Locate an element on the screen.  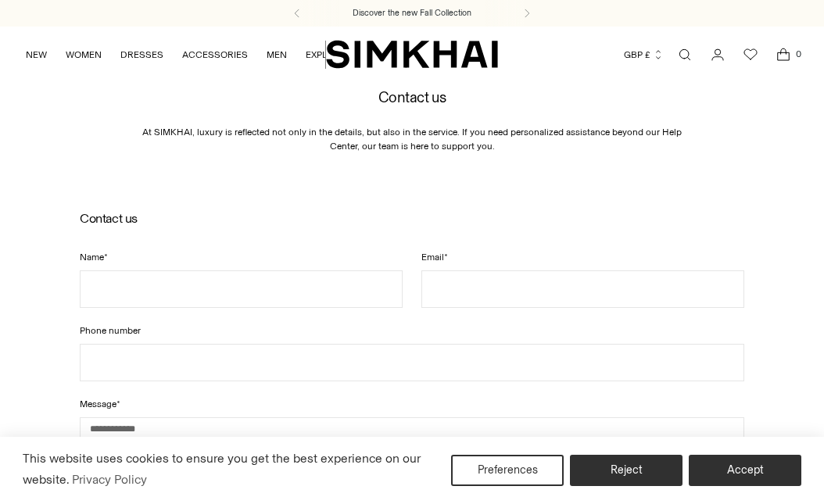
button: Preferences is located at coordinates (508, 471).